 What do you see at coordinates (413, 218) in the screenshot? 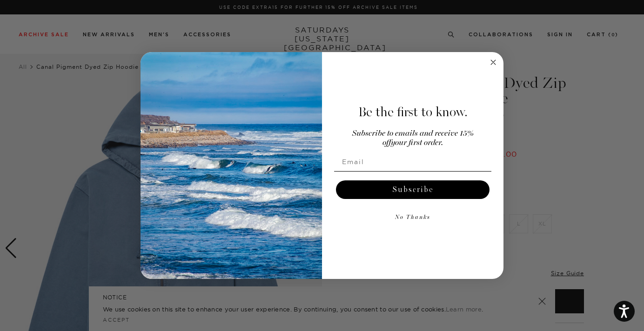
I see `button: No Thanks` at bounding box center [413, 218].